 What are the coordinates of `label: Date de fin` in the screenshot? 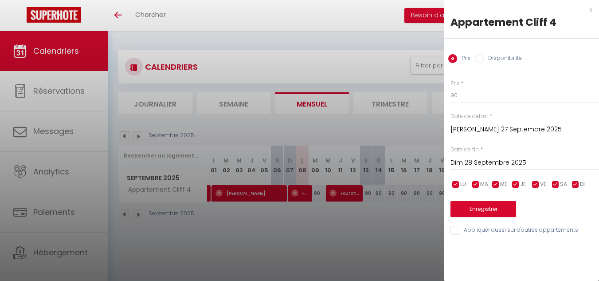 It's located at (465, 150).